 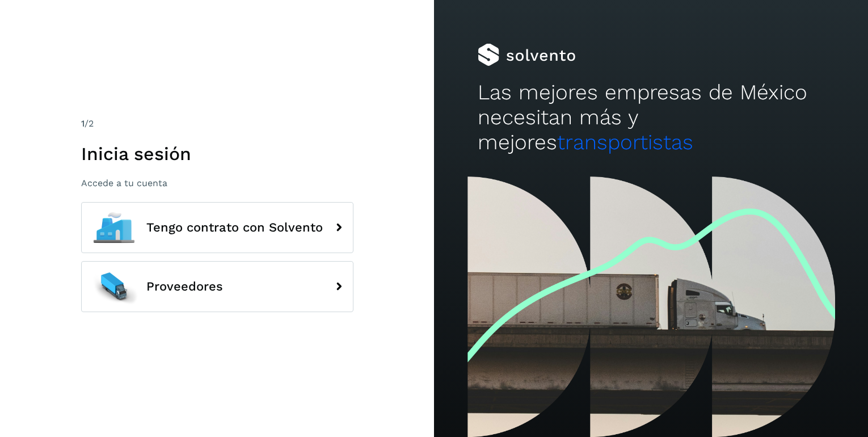 I want to click on span: transportistas, so click(x=625, y=142).